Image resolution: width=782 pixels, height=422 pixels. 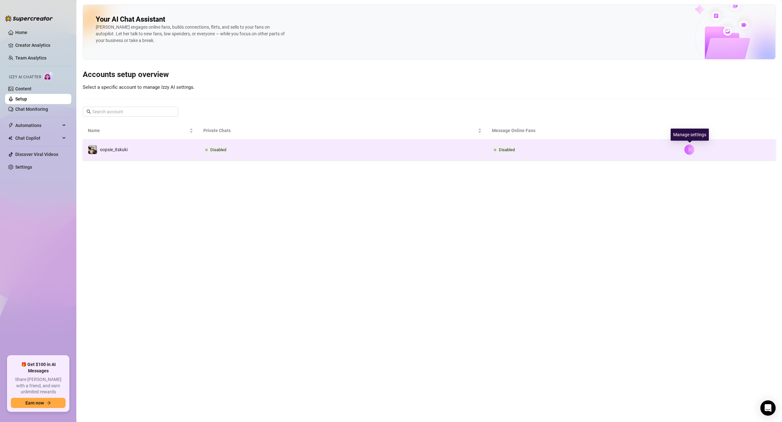 What do you see at coordinates (583, 130) in the screenshot?
I see `th: Message Online Fans` at bounding box center [583, 130].